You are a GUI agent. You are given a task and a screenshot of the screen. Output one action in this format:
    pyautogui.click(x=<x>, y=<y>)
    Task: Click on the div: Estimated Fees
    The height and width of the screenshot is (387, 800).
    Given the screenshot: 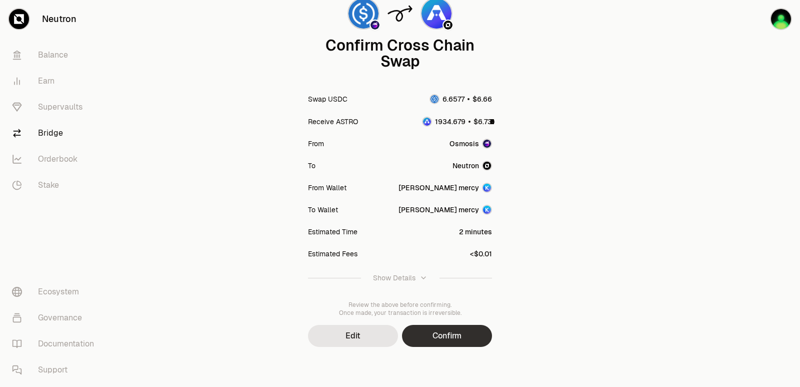 What is the action you would take?
    pyautogui.click(x=333, y=254)
    